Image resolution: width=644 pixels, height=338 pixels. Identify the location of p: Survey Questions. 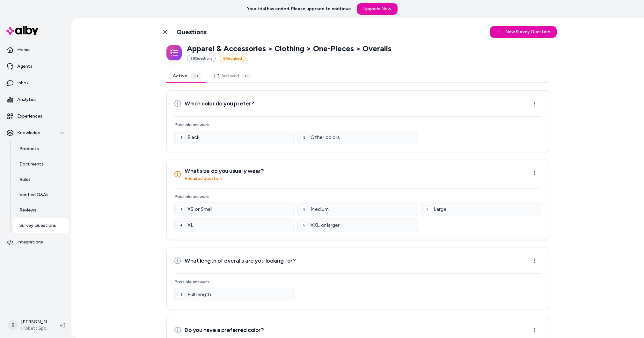
(37, 225).